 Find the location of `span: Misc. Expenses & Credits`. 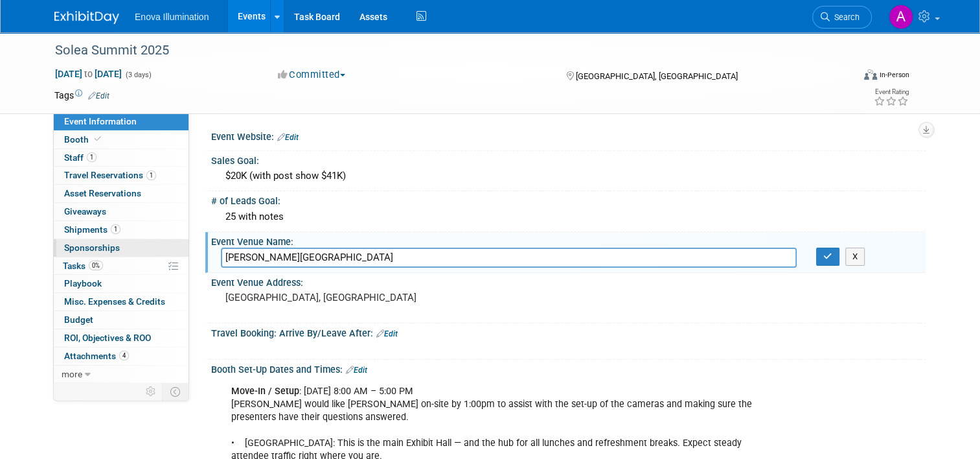

span: Misc. Expenses & Credits is located at coordinates (114, 301).